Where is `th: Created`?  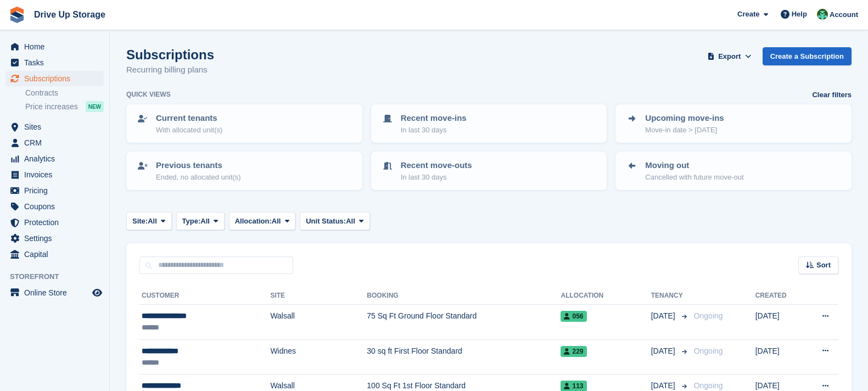
th: Created is located at coordinates (779, 296).